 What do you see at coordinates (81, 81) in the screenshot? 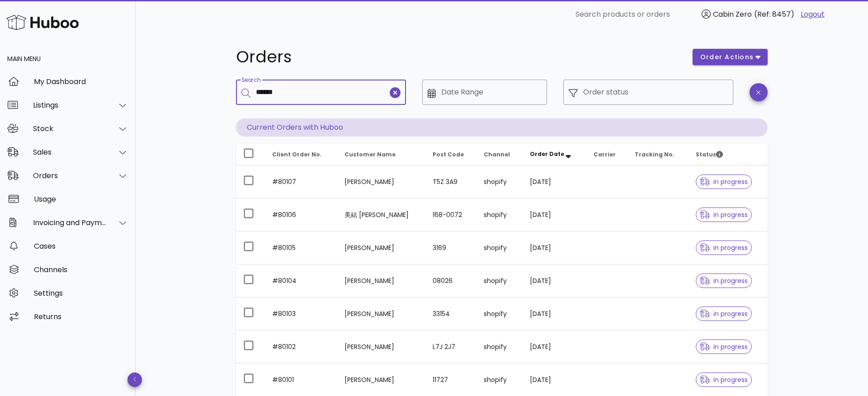
I see `div: My Dashboard` at bounding box center [81, 81].